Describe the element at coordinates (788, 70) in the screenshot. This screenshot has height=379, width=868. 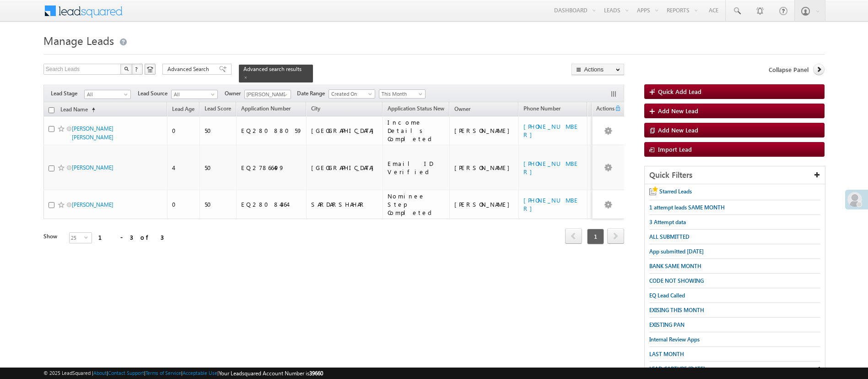
I see `span: Collapse Panel` at that location.